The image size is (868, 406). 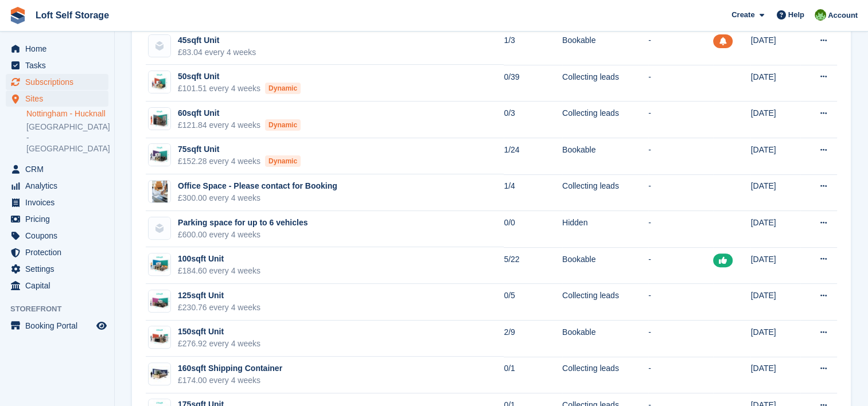 What do you see at coordinates (219, 331) in the screenshot?
I see `div: 150sqft Unit` at bounding box center [219, 331].